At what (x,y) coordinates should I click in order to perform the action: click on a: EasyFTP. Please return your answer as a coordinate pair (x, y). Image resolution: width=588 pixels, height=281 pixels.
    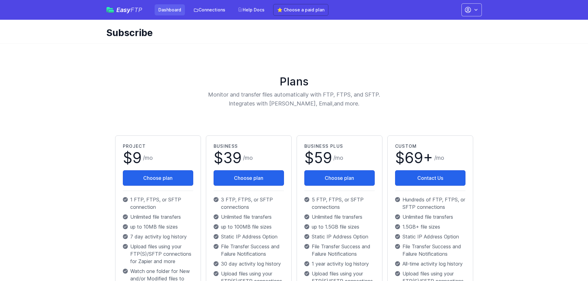
    Looking at the image, I should click on (124, 10).